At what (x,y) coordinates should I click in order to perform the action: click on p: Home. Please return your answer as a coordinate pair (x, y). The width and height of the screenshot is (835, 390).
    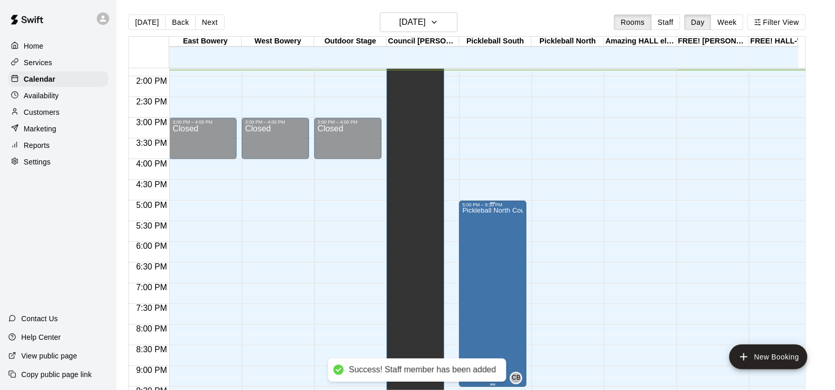
    Looking at the image, I should click on (34, 46).